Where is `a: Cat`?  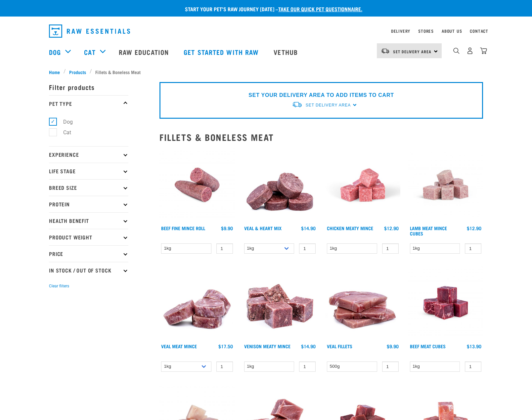
a: Cat is located at coordinates (90, 52).